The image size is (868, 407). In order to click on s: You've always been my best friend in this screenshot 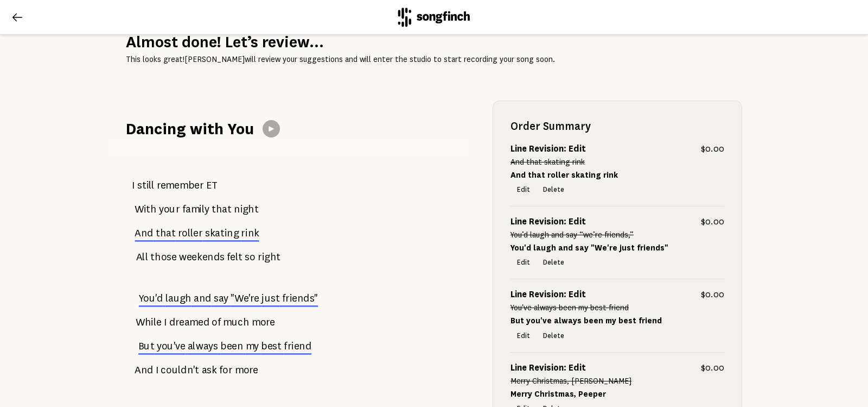, I will do `click(570, 307)`.